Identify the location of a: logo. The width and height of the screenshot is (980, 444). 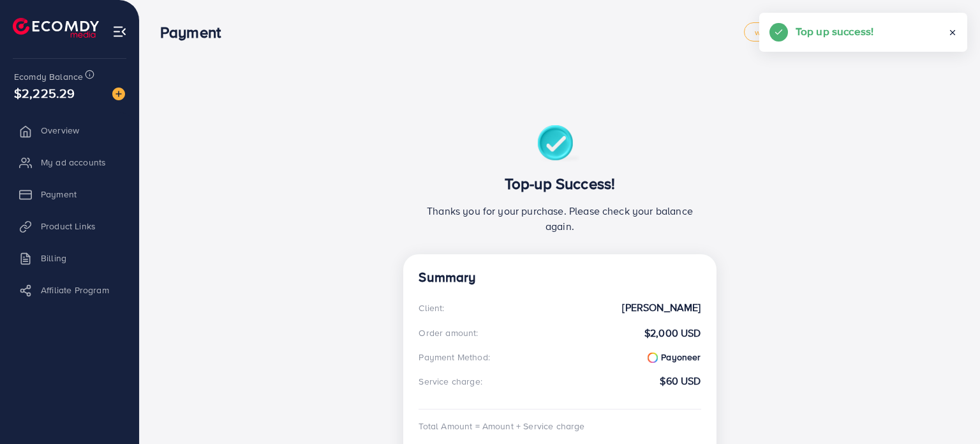
(56, 27).